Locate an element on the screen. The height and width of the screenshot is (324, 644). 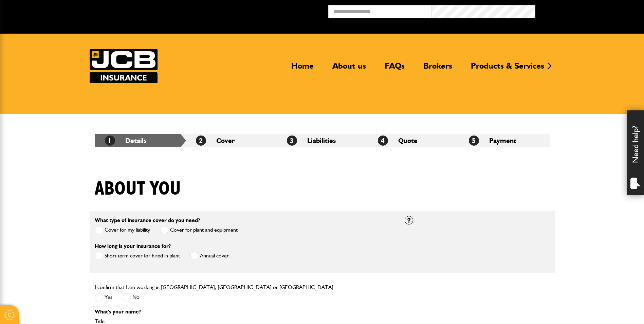
img: JCB Insurance Services logo is located at coordinates (123, 66).